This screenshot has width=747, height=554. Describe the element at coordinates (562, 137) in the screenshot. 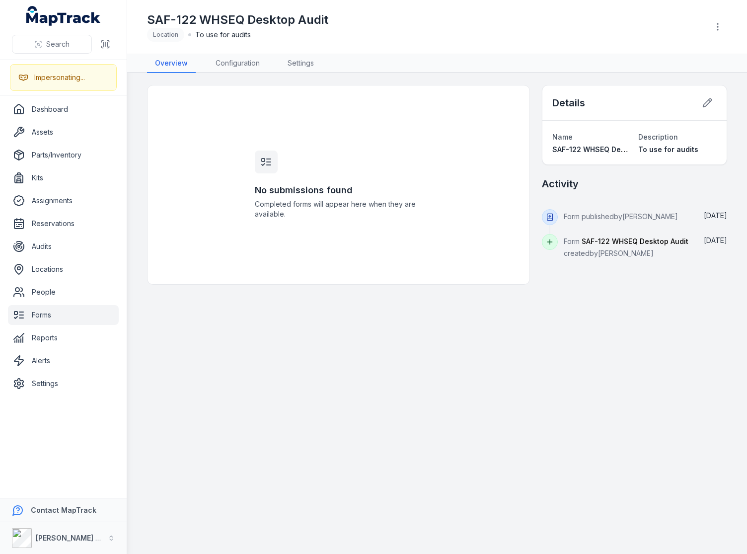

I see `span: Name` at that location.